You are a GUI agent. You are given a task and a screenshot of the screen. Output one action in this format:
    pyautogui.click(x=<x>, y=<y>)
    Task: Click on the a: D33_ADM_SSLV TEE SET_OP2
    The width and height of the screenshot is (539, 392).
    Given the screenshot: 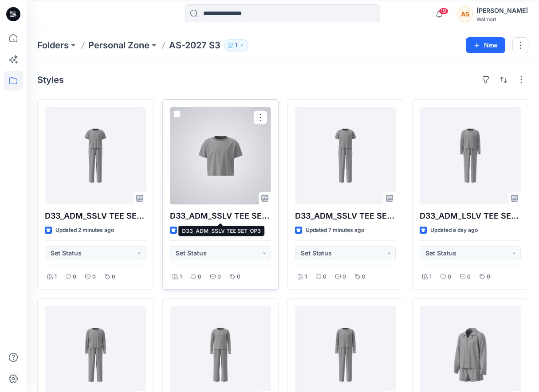 What is the action you would take?
    pyautogui.click(x=96, y=156)
    